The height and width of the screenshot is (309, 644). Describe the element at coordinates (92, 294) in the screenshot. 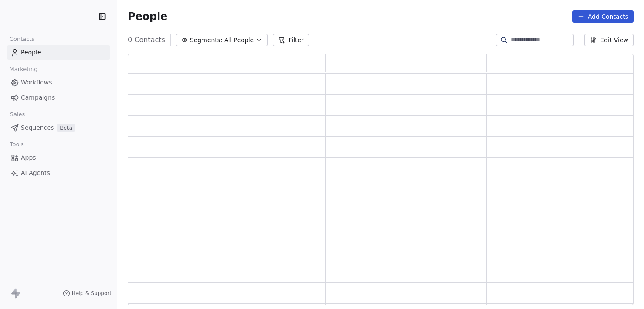

I see `span: Help & Support` at that location.